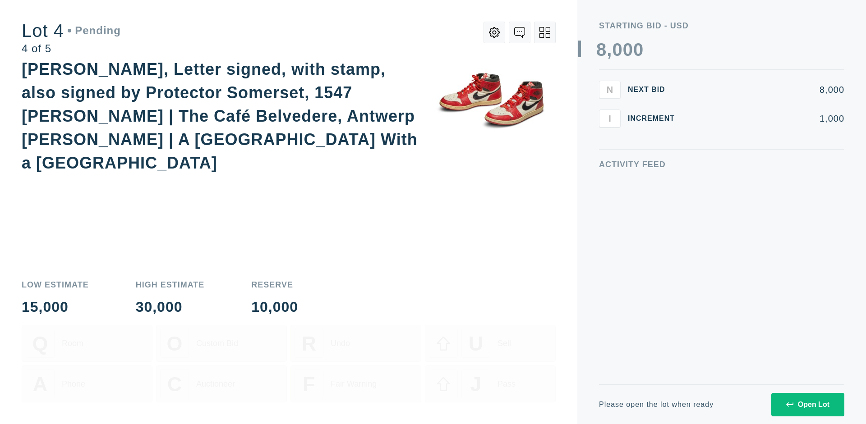  Describe the element at coordinates (610, 89) in the screenshot. I see `span: N` at that location.